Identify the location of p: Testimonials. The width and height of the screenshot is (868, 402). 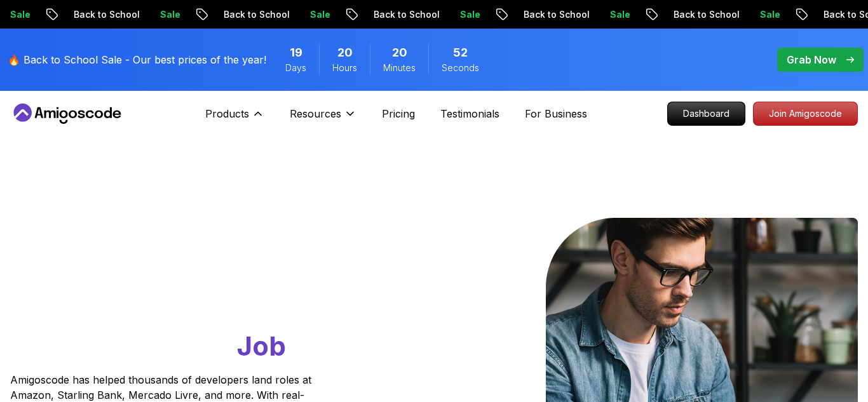
(470, 114).